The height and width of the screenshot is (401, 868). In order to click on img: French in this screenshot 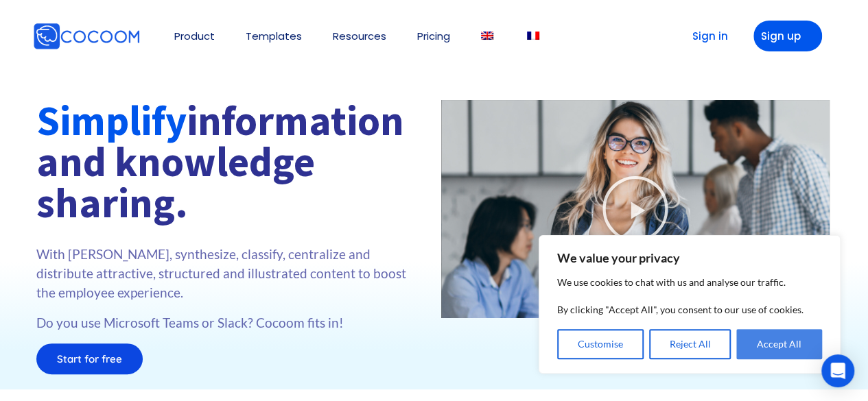, I will do `click(533, 36)`.